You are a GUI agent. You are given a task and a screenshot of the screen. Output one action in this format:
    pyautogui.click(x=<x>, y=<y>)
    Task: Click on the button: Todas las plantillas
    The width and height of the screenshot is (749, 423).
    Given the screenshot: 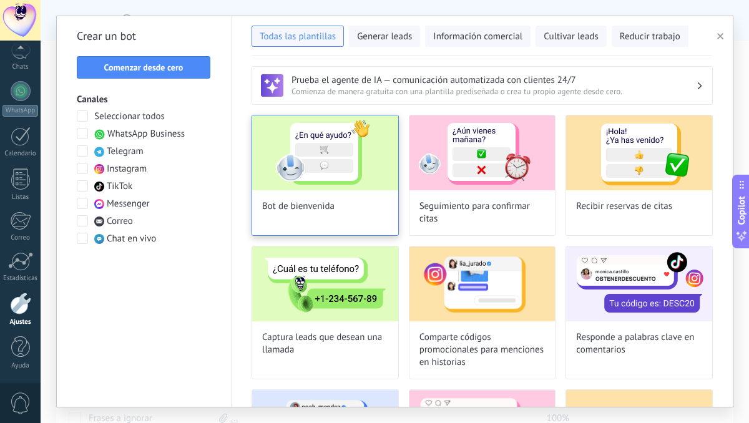 What is the action you would take?
    pyautogui.click(x=298, y=36)
    